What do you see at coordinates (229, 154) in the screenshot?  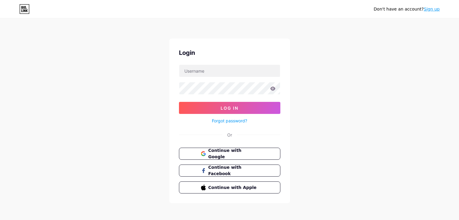 I see `a: Continue with Google` at bounding box center [229, 154].